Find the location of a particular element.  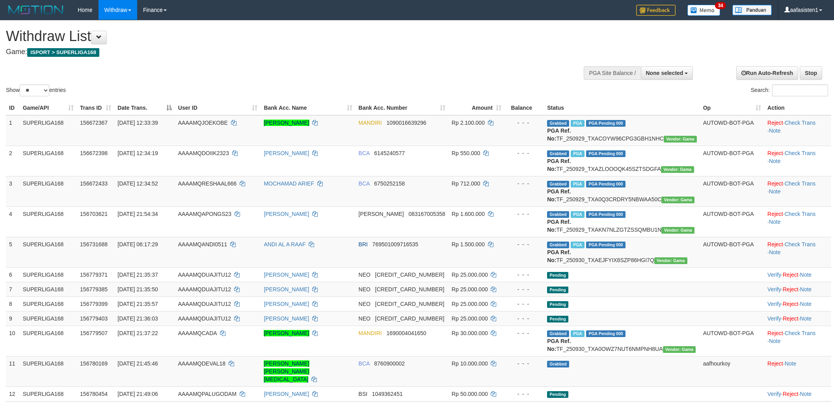

span: Vendor URL: https://trx31.1velocity.biz is located at coordinates (678, 199).